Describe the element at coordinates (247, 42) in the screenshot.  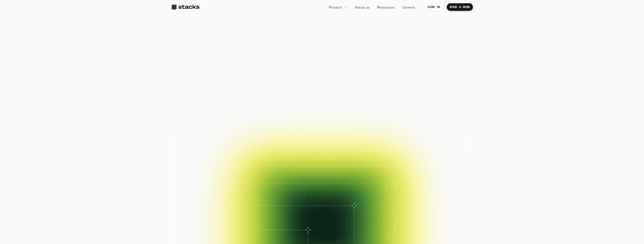
I see `span: The` at that location.